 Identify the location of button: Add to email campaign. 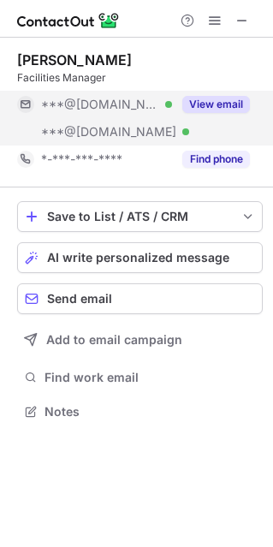
(140, 340).